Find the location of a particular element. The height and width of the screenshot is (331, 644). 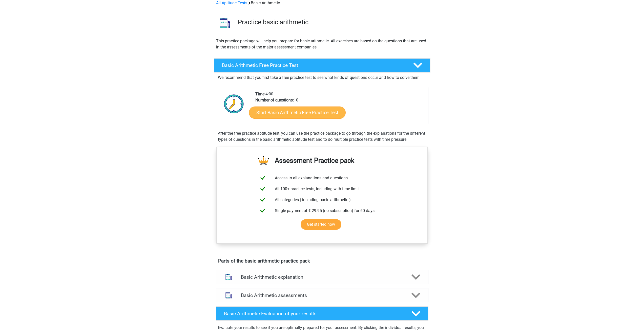

h4: Basic Arithmetic assessments is located at coordinates (322, 295).